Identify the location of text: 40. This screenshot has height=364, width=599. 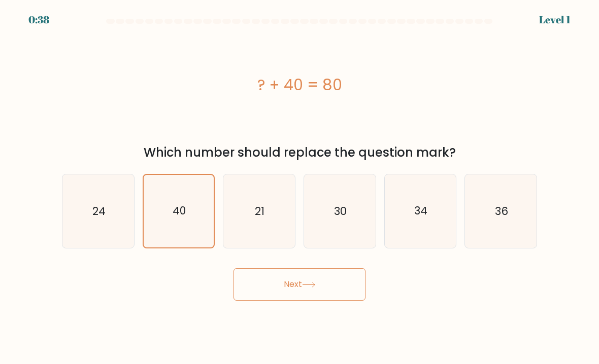
(179, 211).